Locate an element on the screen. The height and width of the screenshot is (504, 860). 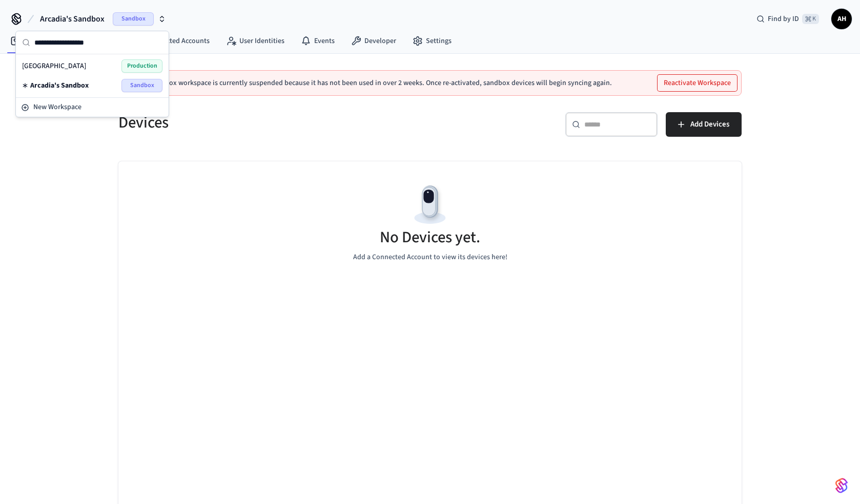
span: New Workspace is located at coordinates (58, 107).